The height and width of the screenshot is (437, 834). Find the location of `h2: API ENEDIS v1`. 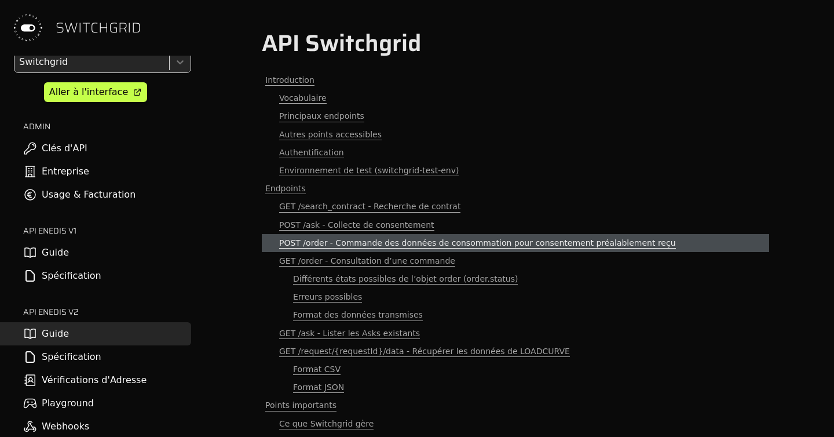

h2: API ENEDIS v1 is located at coordinates (107, 231).